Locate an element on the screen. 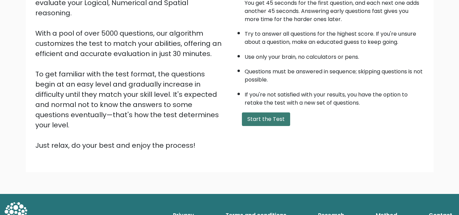 The image size is (459, 215). li: If you're not satisfied with your results, you have the option to retake the test with a new set ... is located at coordinates (335, 97).